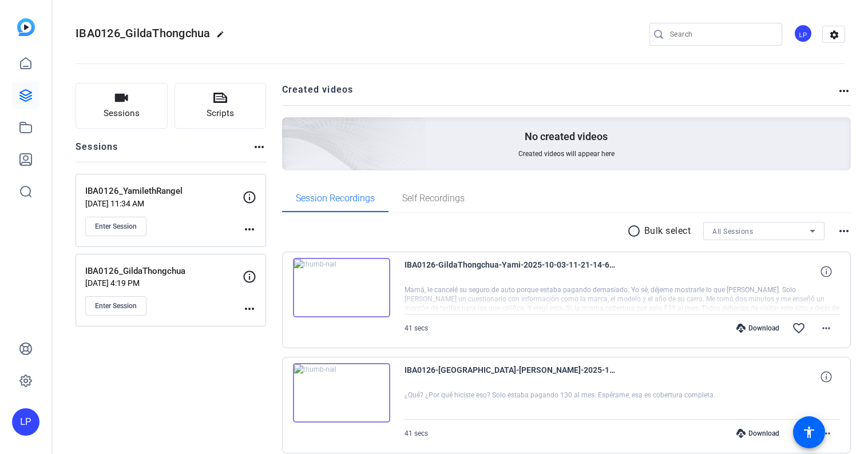 The image size is (868, 454). What do you see at coordinates (560, 94) in the screenshot?
I see `h2: Created videos` at bounding box center [560, 94].